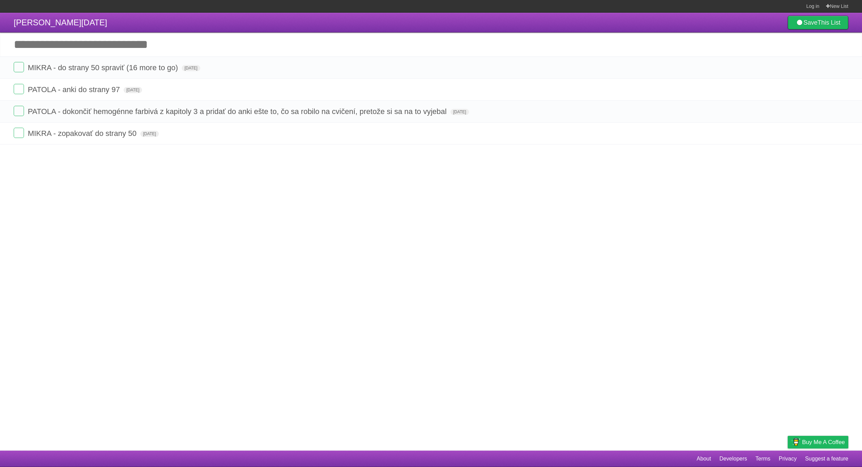  What do you see at coordinates (704, 459) in the screenshot?
I see `a: About` at bounding box center [704, 459].